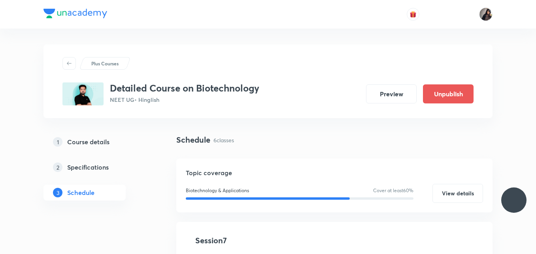  I want to click on p: 6 classes, so click(224, 140).